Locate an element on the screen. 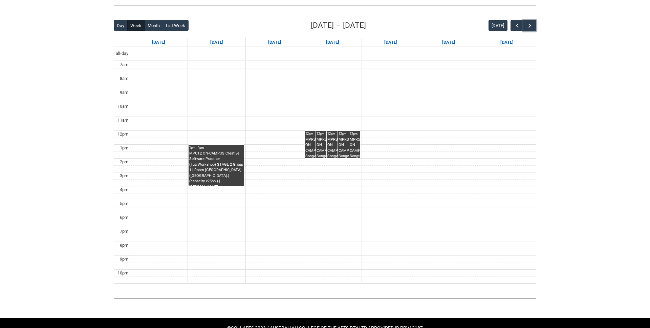  button: Month is located at coordinates (154, 25).